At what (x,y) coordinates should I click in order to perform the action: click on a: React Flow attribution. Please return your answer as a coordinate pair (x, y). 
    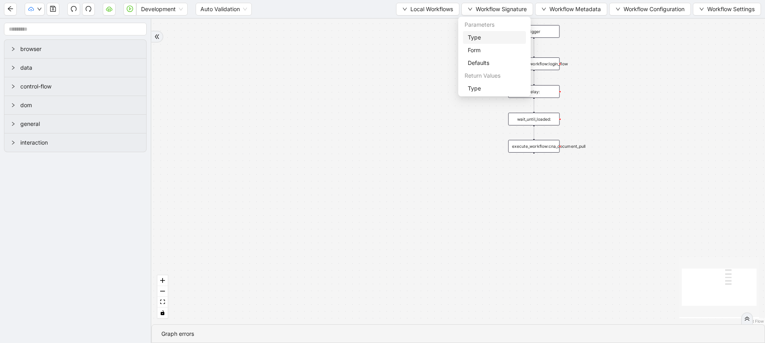
    Looking at the image, I should click on (754, 321).